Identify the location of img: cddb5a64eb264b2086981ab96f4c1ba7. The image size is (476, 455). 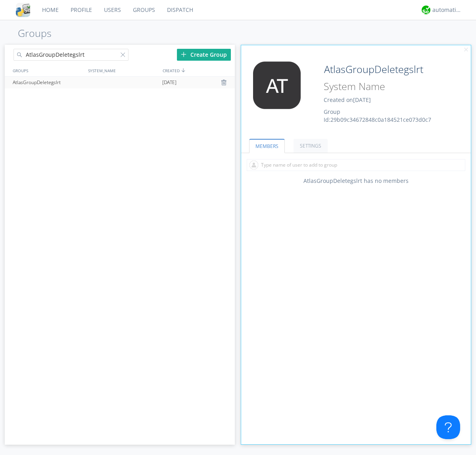
(23, 10).